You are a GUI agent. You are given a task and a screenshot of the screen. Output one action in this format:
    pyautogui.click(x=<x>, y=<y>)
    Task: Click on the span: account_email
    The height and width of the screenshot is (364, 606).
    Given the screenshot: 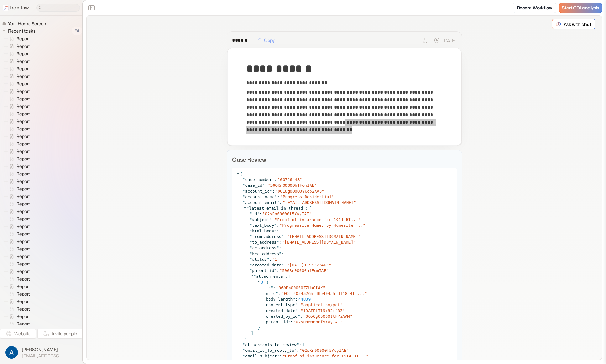 What is the action you would take?
    pyautogui.click(x=261, y=203)
    